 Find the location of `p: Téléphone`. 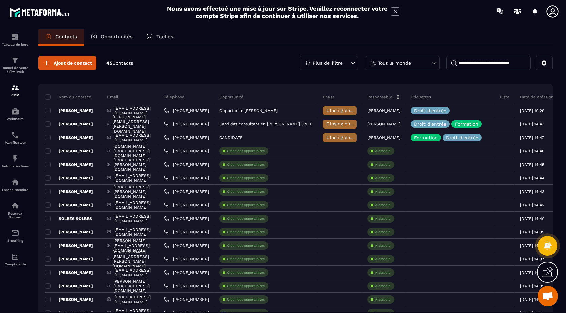

p: Téléphone is located at coordinates (174, 97).